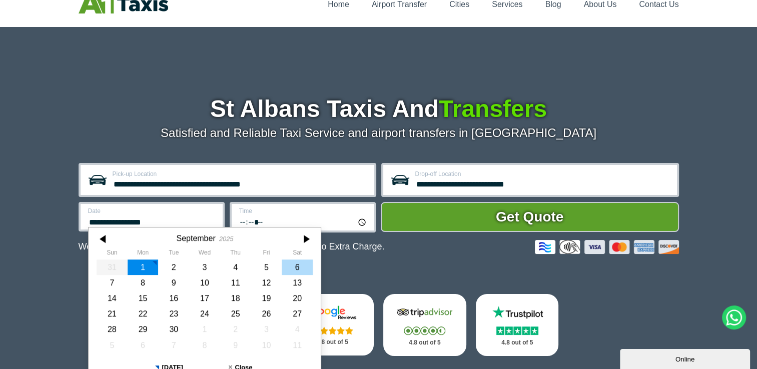 This screenshot has width=757, height=369. I want to click on div: 29 September 2025, so click(143, 329).